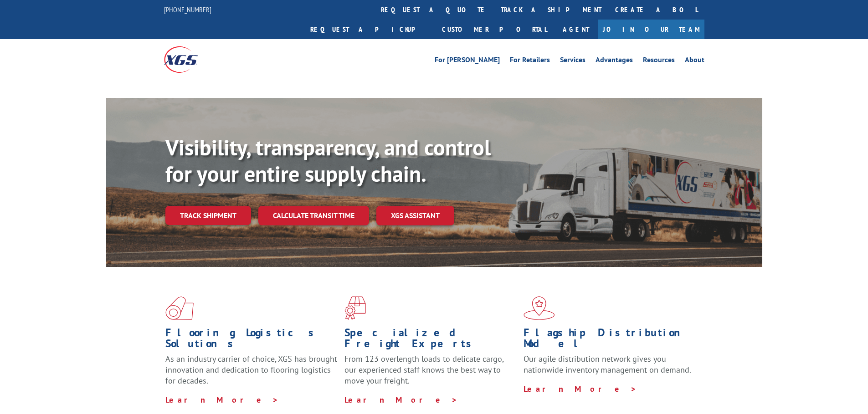 The height and width of the screenshot is (414, 868). Describe the element at coordinates (179, 308) in the screenshot. I see `img: xgs-icon-total-supply-chain-intelligence-red` at that location.